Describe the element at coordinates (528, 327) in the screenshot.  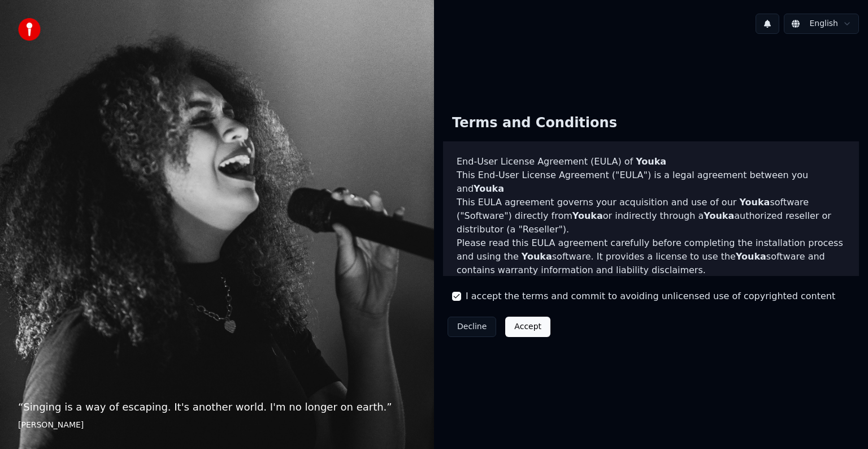
I see `button: Accept` at that location.